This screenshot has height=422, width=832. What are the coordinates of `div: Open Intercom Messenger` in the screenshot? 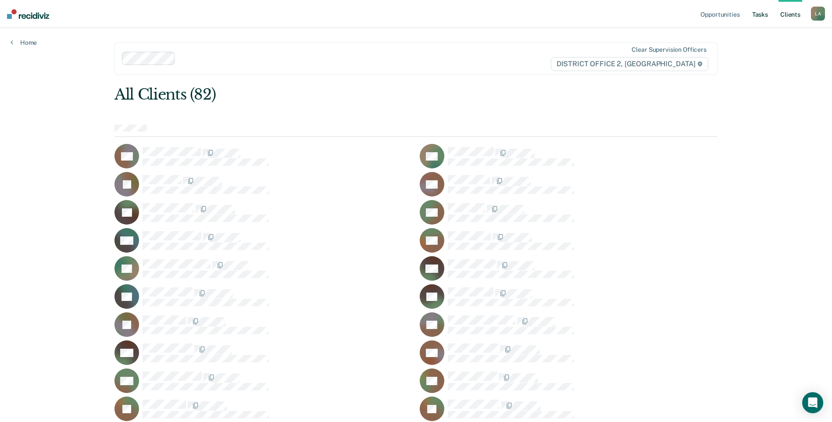 It's located at (813, 403).